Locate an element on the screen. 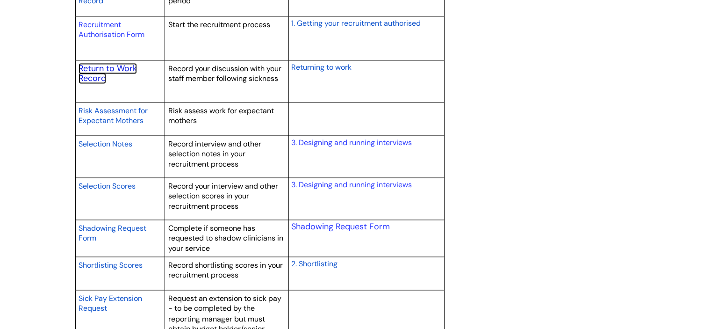 The height and width of the screenshot is (329, 711). span: Shadowing Request Form is located at coordinates (112, 233).